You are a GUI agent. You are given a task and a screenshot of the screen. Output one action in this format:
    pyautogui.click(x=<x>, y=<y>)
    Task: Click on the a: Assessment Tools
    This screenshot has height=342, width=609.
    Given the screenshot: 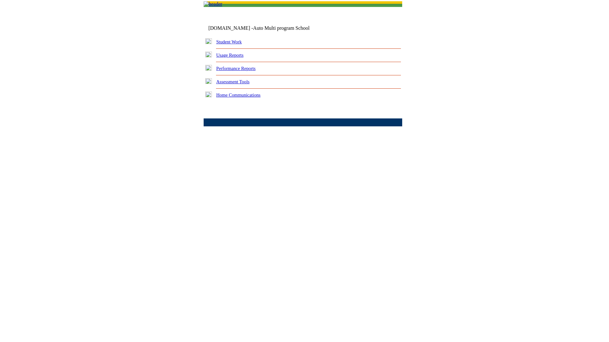 What is the action you would take?
    pyautogui.click(x=233, y=82)
    